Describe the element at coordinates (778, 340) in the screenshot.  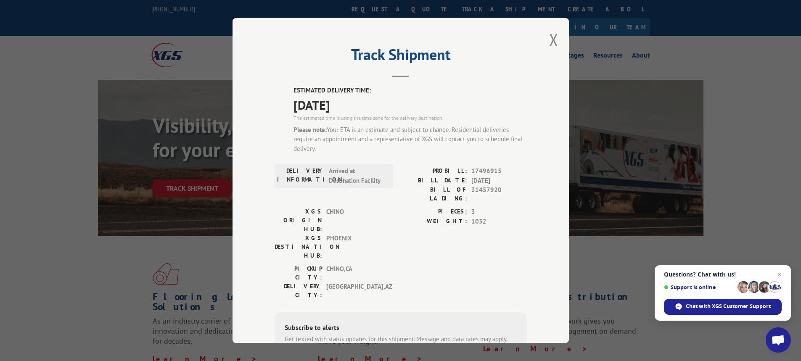
I see `div: Open chat` at that location.